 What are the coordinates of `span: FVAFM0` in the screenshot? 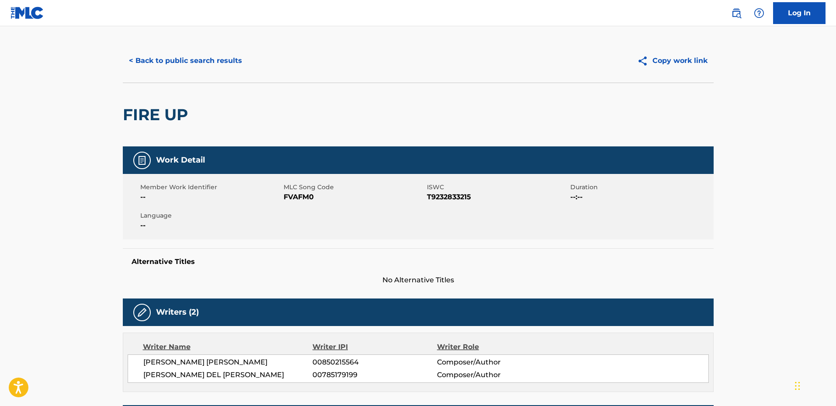 It's located at (354, 197).